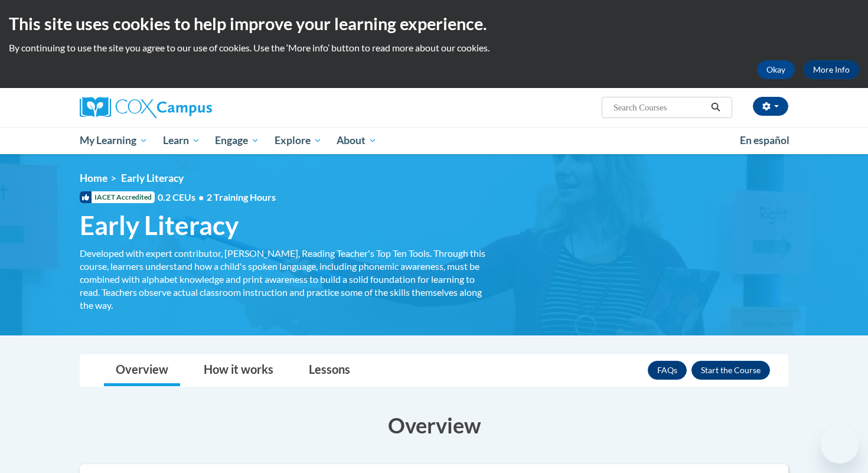 Image resolution: width=868 pixels, height=473 pixels. What do you see at coordinates (241, 197) in the screenshot?
I see `span: 2 Training Hours` at bounding box center [241, 197].